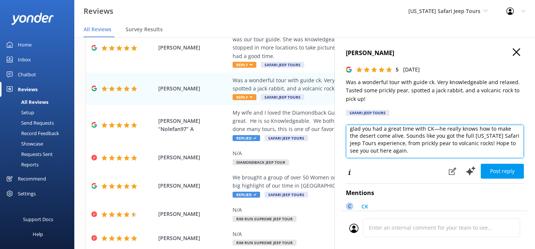  I want to click on img: user_profile.svg, so click(354, 228).